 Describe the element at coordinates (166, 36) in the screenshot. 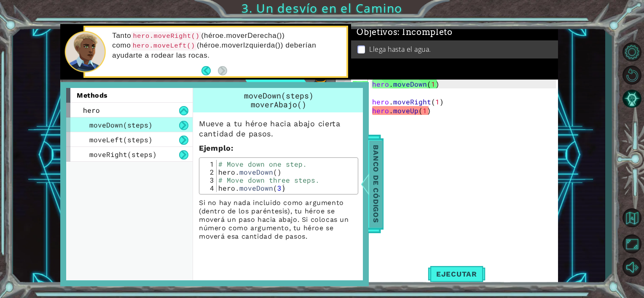

I see `code: hero.moveRight()` at that location.